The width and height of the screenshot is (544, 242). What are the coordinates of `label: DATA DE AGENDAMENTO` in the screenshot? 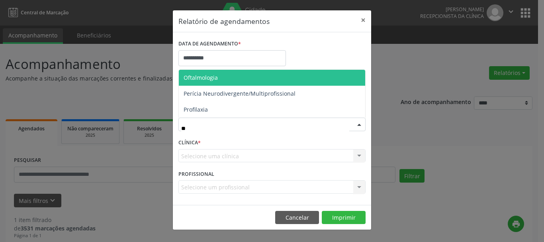 It's located at (209, 44).